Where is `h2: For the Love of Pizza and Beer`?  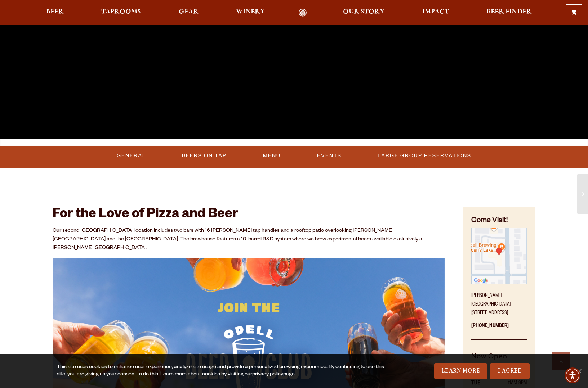
h2: For the Love of Pizza and Beer is located at coordinates (249, 216).